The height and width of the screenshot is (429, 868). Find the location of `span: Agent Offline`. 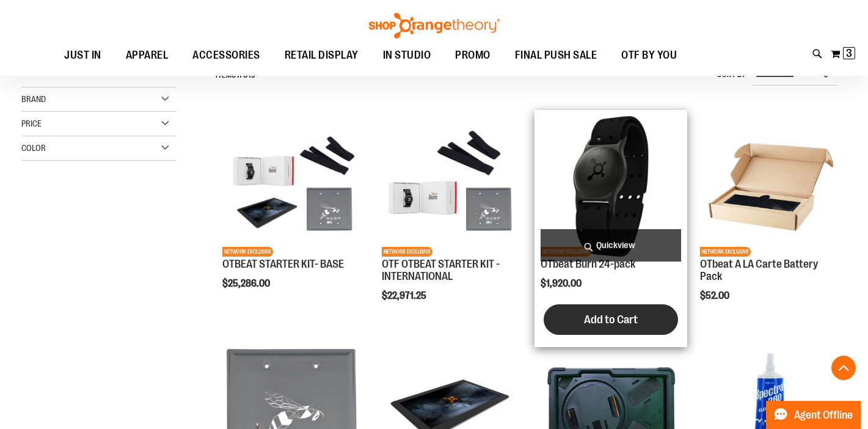

span: Agent Offline is located at coordinates (823, 415).